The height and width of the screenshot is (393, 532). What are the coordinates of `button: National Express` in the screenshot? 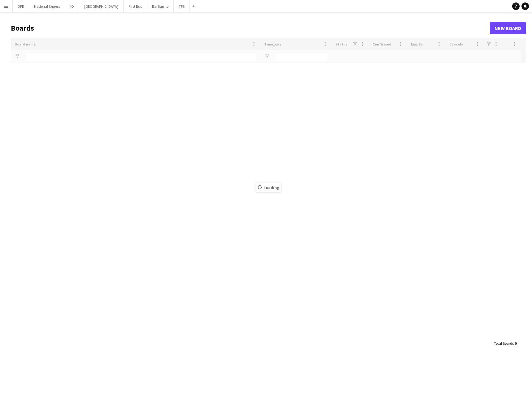 It's located at (47, 6).